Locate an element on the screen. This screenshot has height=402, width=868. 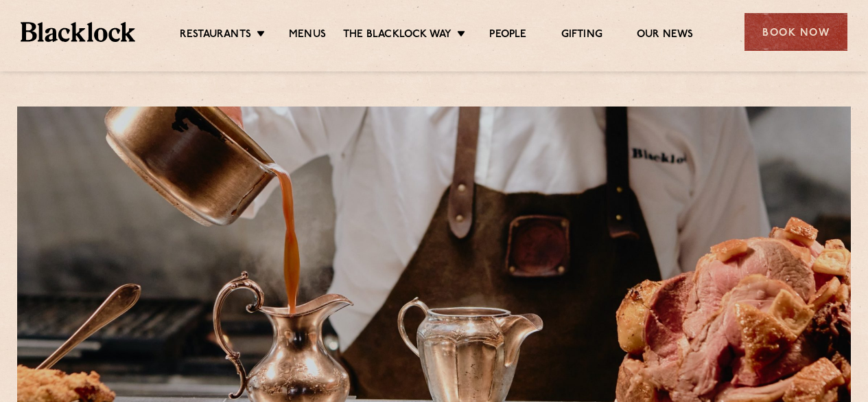
a: Our News is located at coordinates (665, 36).